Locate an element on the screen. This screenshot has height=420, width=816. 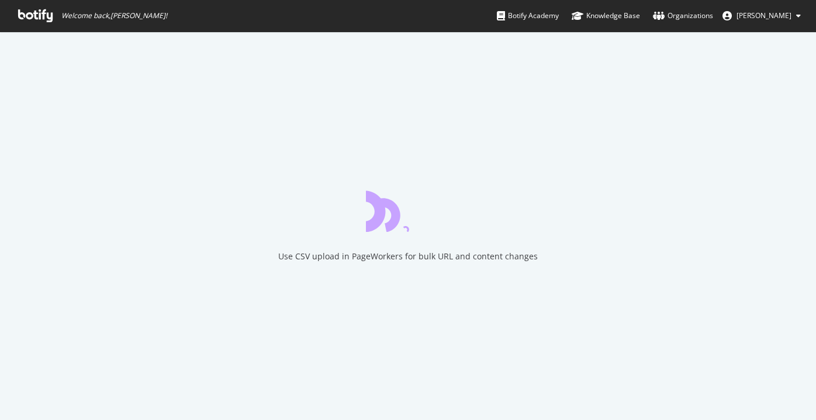
div: Organizations is located at coordinates (683, 16).